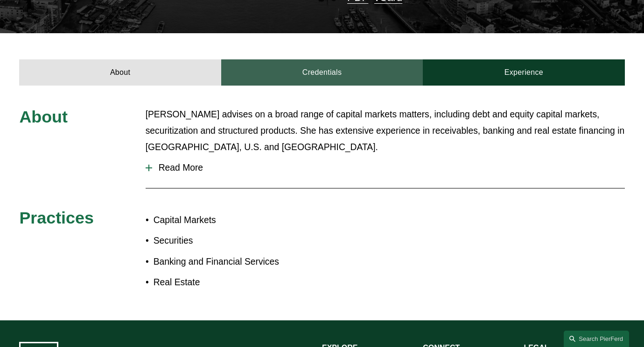 Image resolution: width=644 pixels, height=347 pixels. Describe the element at coordinates (238, 220) in the screenshot. I see `p: Capital Markets` at that location.